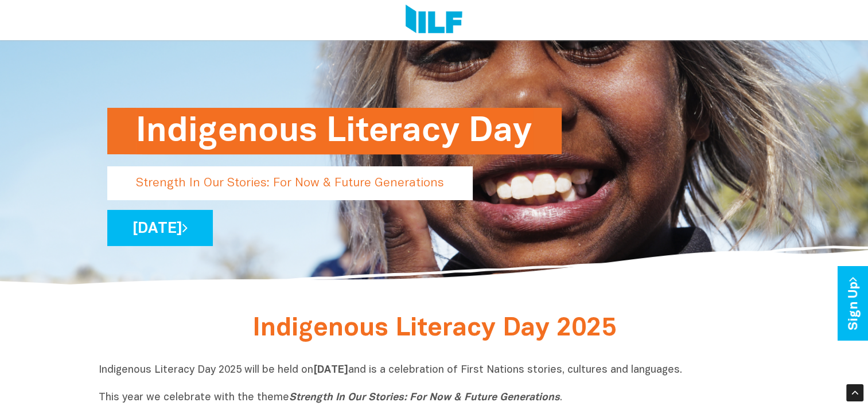 This screenshot has width=868, height=406. I want to click on div: Scroll Back to Top, so click(855, 393).